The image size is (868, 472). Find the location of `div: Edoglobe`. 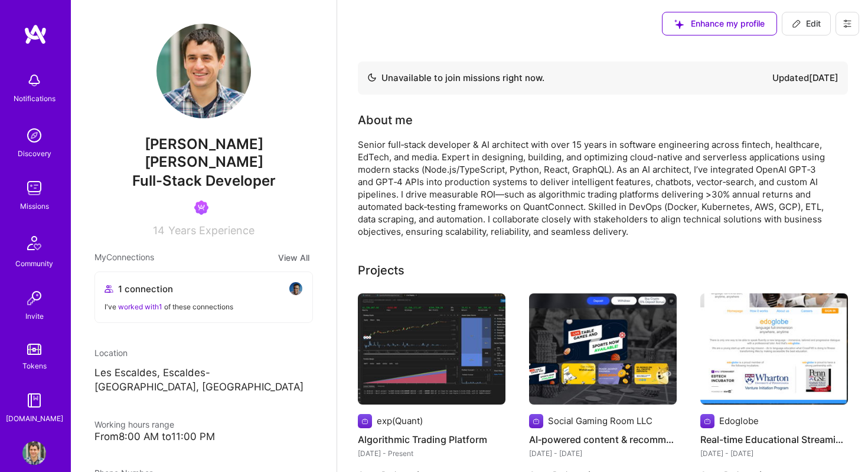

div: Edoglobe is located at coordinates (739, 421).